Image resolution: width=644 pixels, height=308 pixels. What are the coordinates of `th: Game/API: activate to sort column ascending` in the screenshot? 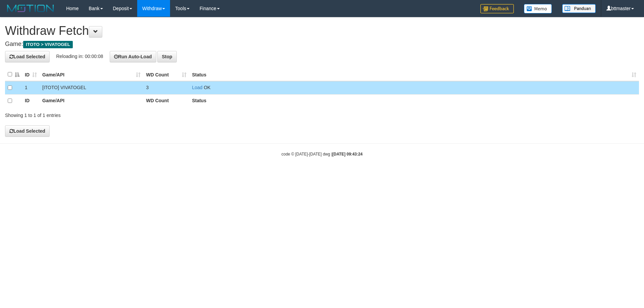 It's located at (91, 75).